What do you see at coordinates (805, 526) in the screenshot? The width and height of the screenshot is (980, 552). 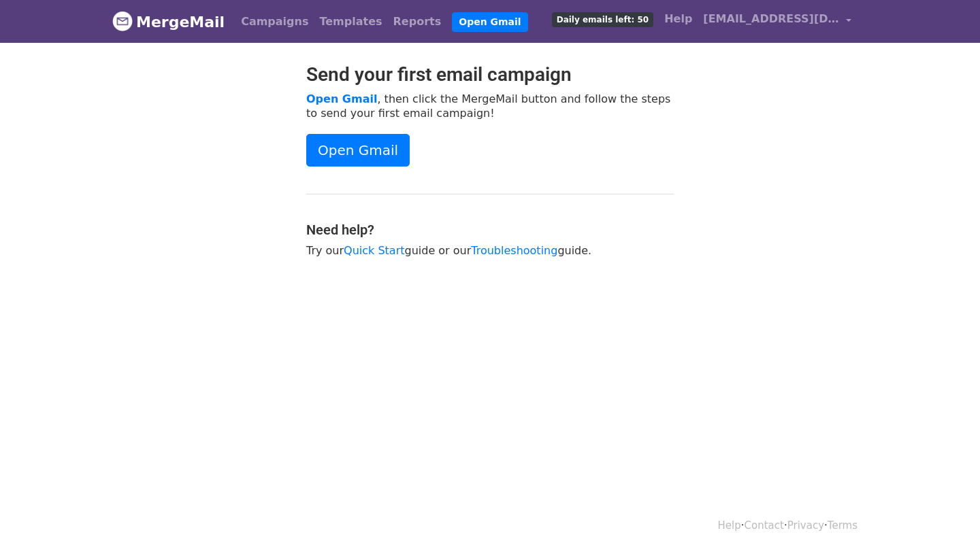 I see `a: Privacy` at bounding box center [805, 526].